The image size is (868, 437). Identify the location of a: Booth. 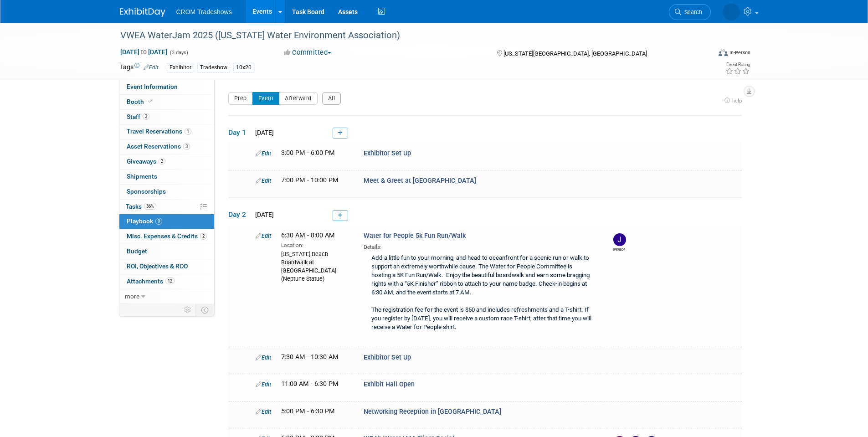
(167, 102).